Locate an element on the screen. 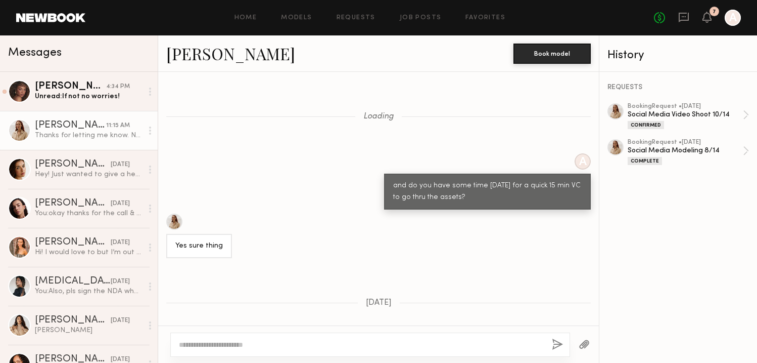 The height and width of the screenshot is (363, 757). div: 11:15 AM is located at coordinates (118, 125).